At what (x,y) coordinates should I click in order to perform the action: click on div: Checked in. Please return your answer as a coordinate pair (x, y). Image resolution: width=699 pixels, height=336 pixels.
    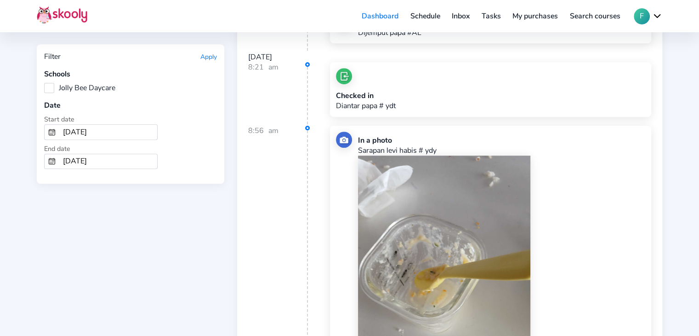
    Looking at the image, I should click on (366, 96).